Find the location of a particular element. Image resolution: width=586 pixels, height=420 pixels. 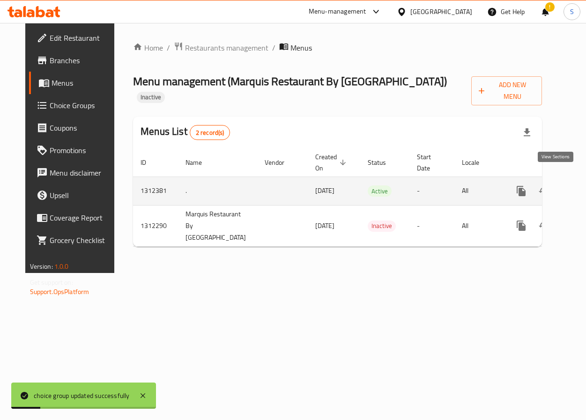

h2: Menus List is located at coordinates (185, 132).